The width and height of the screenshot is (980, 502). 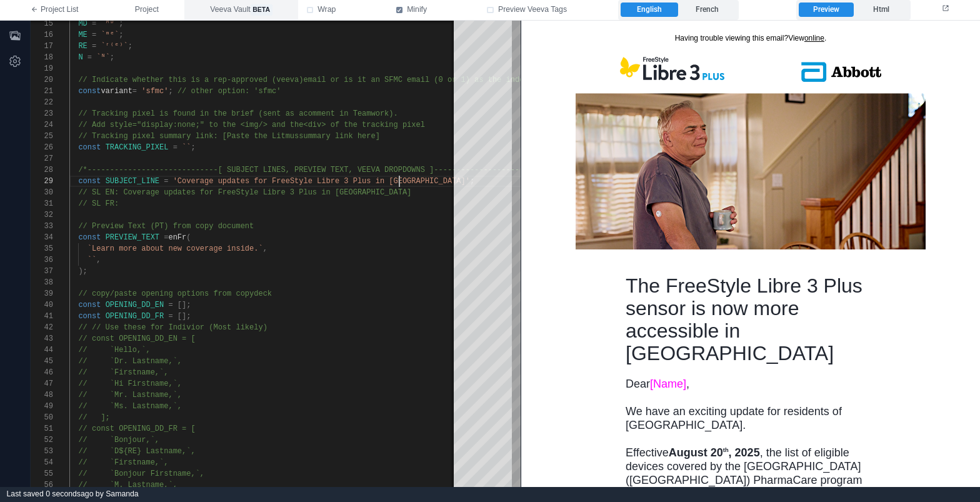 What do you see at coordinates (42, 46) in the screenshot?
I see `div: 17` at bounding box center [42, 46].